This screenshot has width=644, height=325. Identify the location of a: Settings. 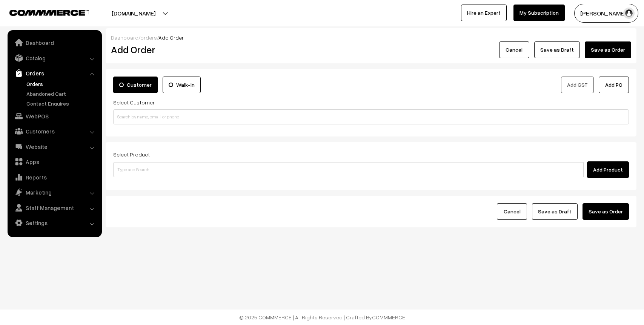
(54, 223).